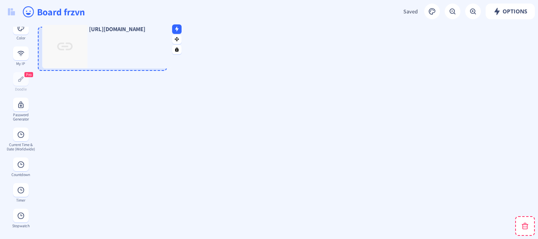 Image resolution: width=538 pixels, height=239 pixels. I want to click on span: Pro, so click(29, 74).